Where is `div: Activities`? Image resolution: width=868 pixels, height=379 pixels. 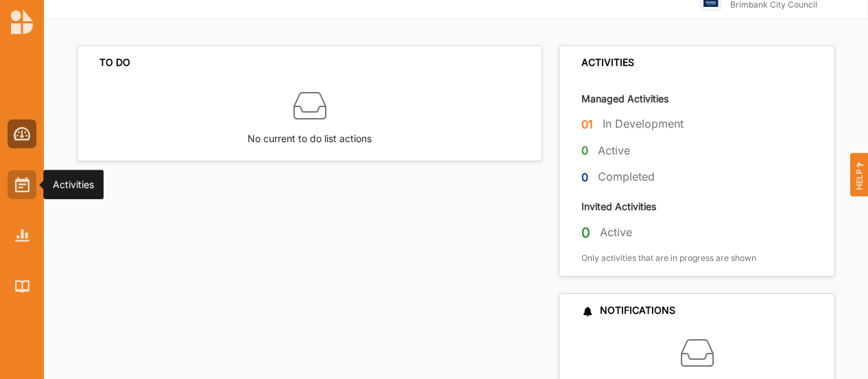
div: Activities is located at coordinates (73, 185).